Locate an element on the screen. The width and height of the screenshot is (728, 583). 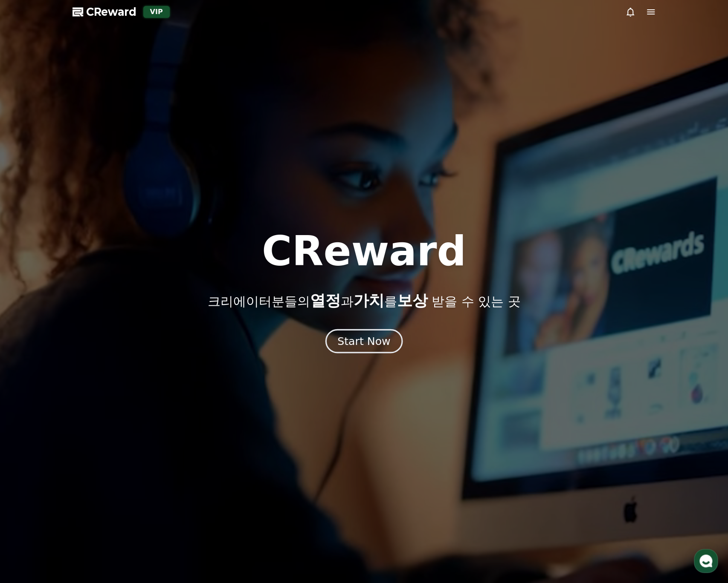
span: 가치 is located at coordinates (368, 300).